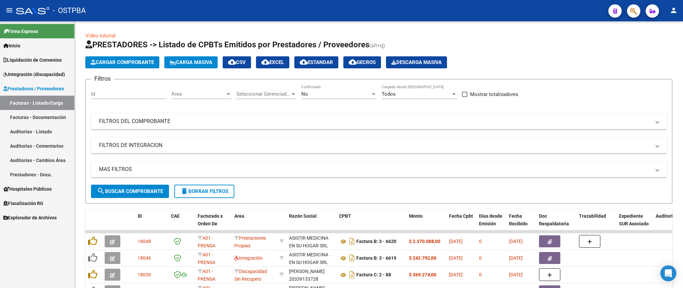 The image size is (683, 288). Describe the element at coordinates (345, 216) in the screenshot. I see `span: CPBT` at that location.